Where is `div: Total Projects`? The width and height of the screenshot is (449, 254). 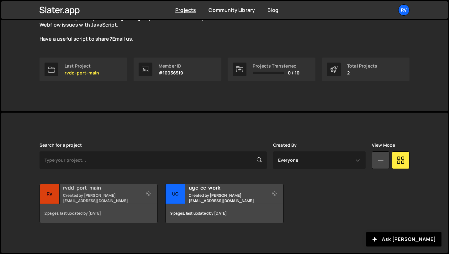 div: Total Projects is located at coordinates (362, 66).